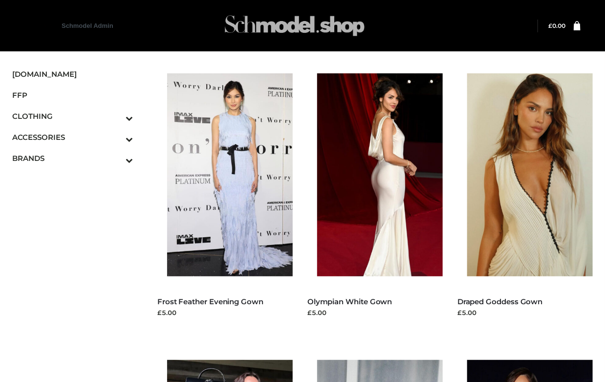 The image size is (605, 382). Describe the element at coordinates (210, 301) in the screenshot. I see `a: Frost Feather Evening Gown` at that location.